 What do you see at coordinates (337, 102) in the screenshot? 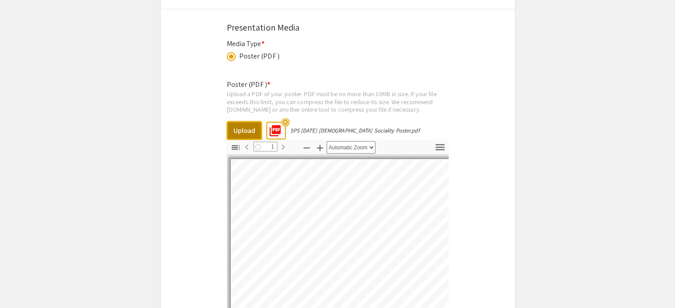
I see `div: Upload a PDF of your poster. PDF must be no more than 10MB in size. If your file exceeds this lim...` at bounding box center [337, 102].